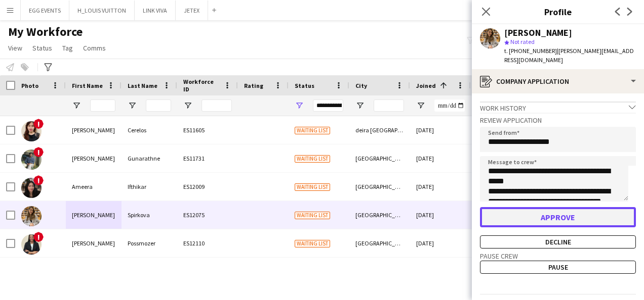  Describe the element at coordinates (207, 243) in the screenshot. I see `div: ES12110` at that location.